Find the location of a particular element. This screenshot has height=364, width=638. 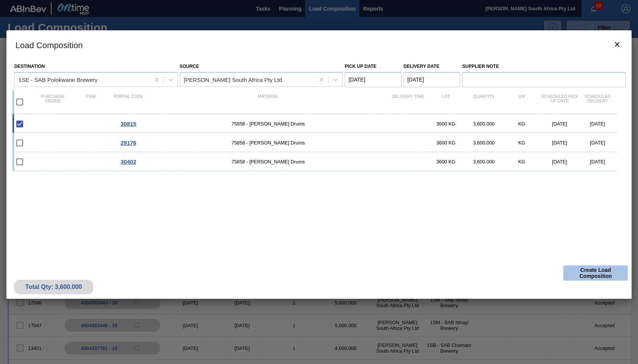

div: Scheduled Delivery is located at coordinates (597, 102).